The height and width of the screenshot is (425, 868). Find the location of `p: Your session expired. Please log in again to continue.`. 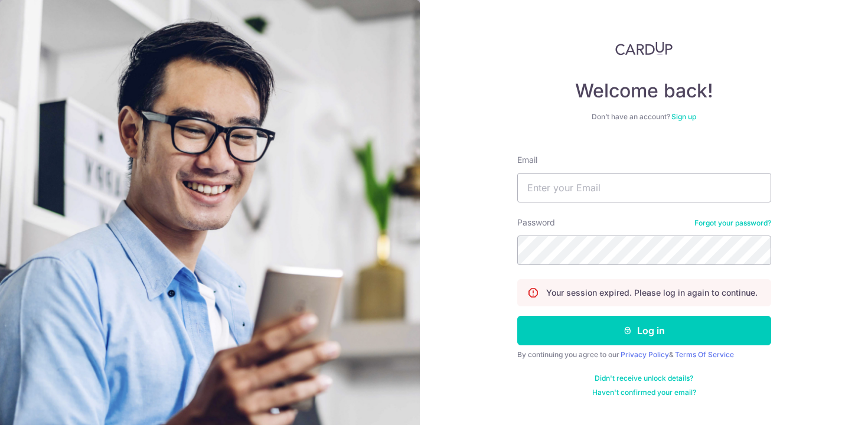

p: Your session expired. Please log in again to continue. is located at coordinates (652, 292).